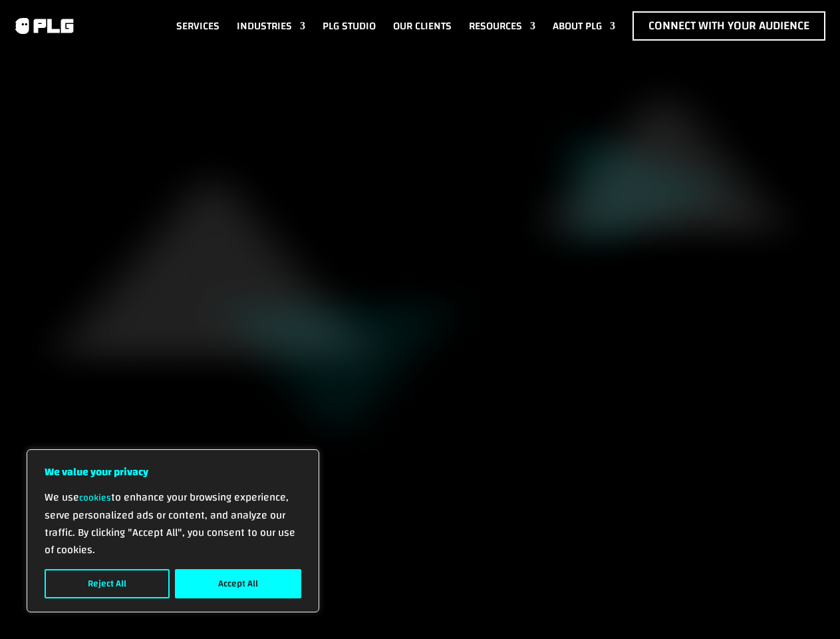 This screenshot has width=840, height=639. What do you see at coordinates (502, 26) in the screenshot?
I see `a: Resources` at bounding box center [502, 26].